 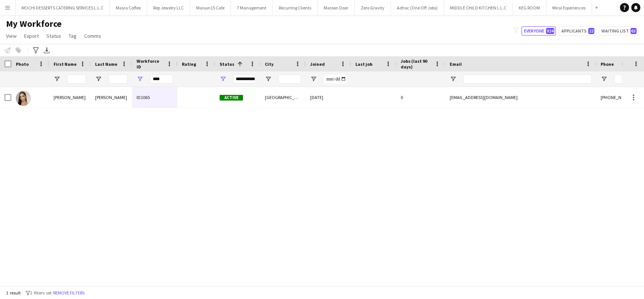 I want to click on span: 22, so click(x=591, y=31).